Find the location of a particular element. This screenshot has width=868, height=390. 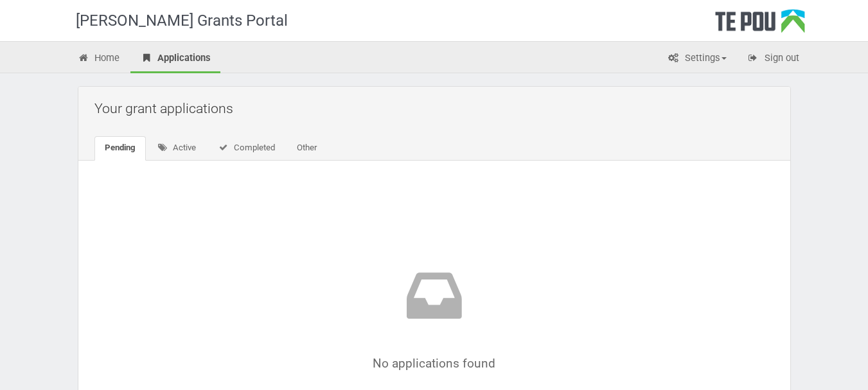

a: Settings is located at coordinates (697, 59).